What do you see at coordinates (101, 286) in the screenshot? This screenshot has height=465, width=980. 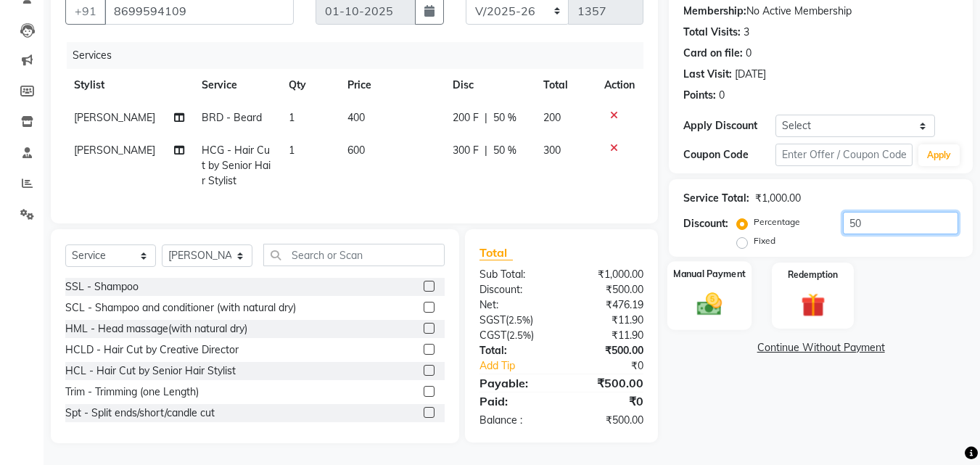 I see `div: SSL - Shampoo` at bounding box center [101, 286].